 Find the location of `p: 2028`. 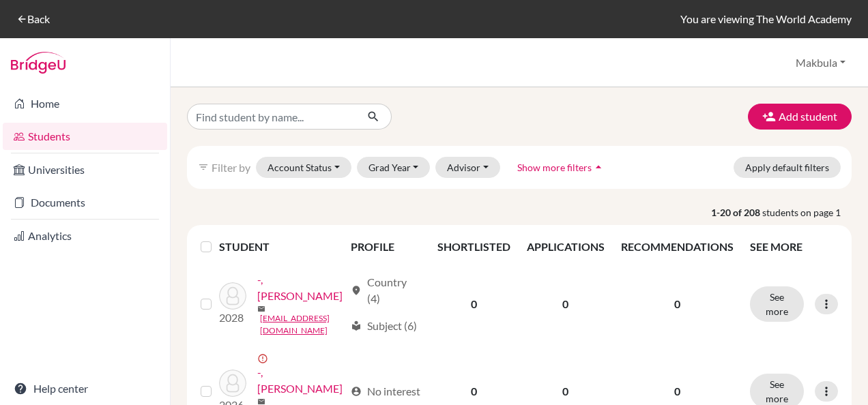

p: 2028 is located at coordinates (232, 318).